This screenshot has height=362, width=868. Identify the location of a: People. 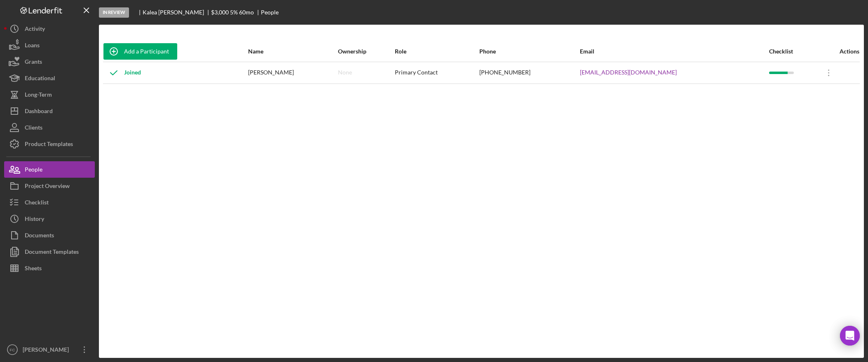
(50, 170).